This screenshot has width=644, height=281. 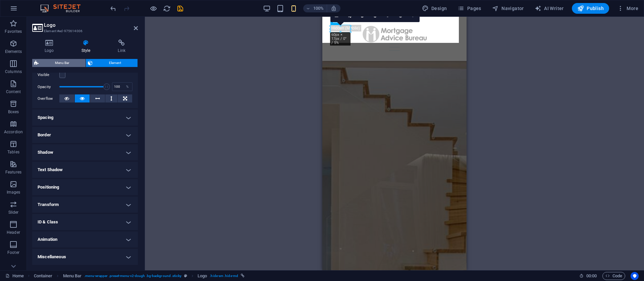 I want to click on span: AI Writer, so click(x=549, y=8).